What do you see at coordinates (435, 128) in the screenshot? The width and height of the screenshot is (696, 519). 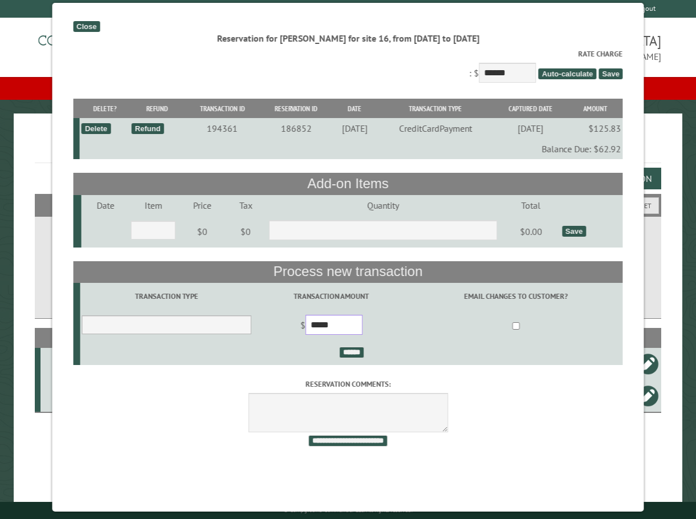 I see `td: CreditCardPayment` at bounding box center [435, 128].